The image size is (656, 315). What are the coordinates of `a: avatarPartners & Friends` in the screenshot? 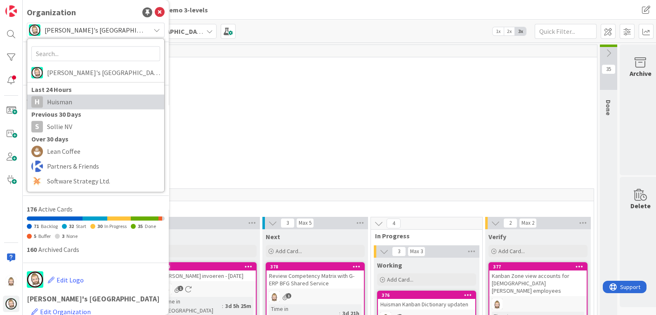 It's located at (96, 166).